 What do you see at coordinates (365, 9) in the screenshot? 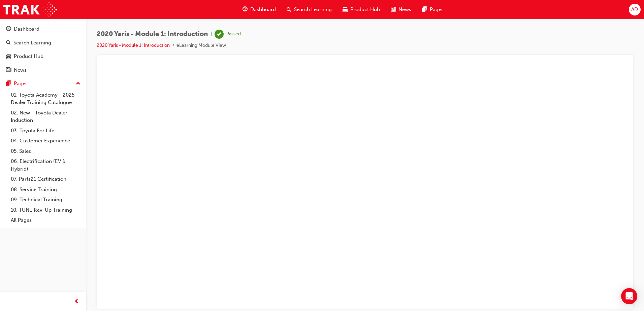
I see `span: Product Hub` at bounding box center [365, 9].